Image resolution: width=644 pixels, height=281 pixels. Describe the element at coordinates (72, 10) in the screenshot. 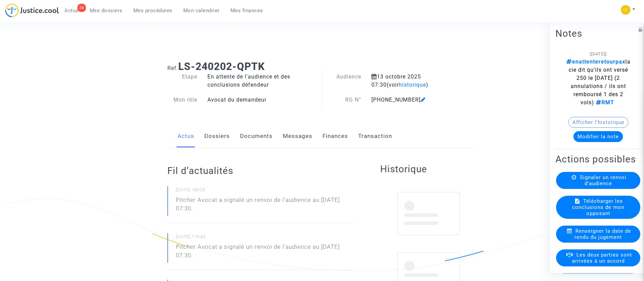

I see `a: 34Actus` at that location.